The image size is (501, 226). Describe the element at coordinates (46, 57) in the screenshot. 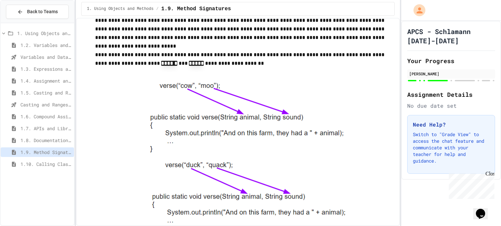

I see `span: Variables and Data Types - Quiz` at that location.